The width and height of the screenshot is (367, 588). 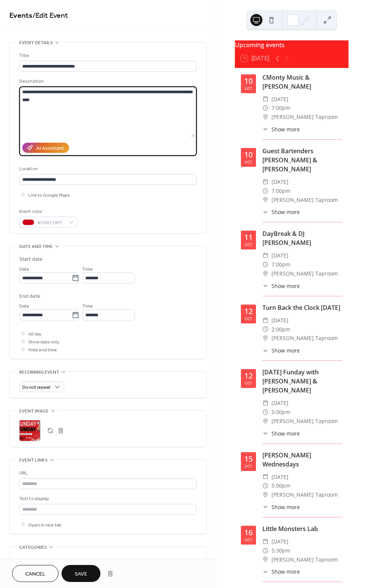 I want to click on span: Do not repeat, so click(x=36, y=387).